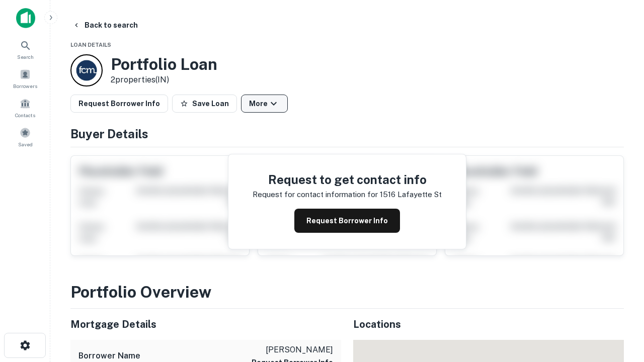 This screenshot has width=644, height=362. Describe the element at coordinates (264, 104) in the screenshot. I see `button: More` at that location.